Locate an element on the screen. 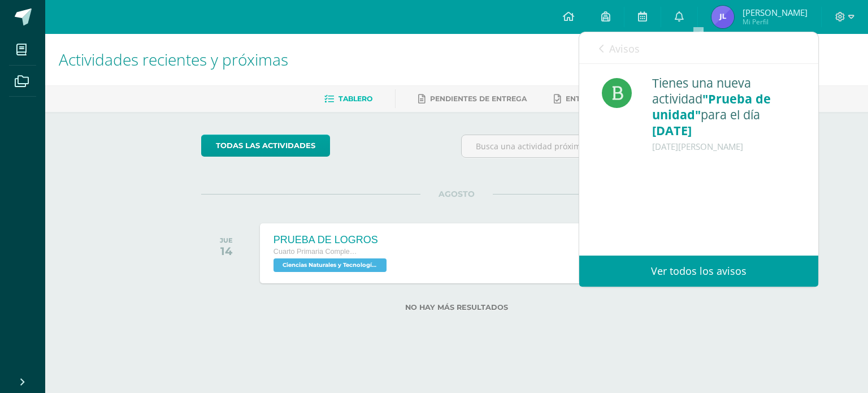 The width and height of the screenshot is (868, 393). span: Actividades recientes y próximas is located at coordinates (174, 59).